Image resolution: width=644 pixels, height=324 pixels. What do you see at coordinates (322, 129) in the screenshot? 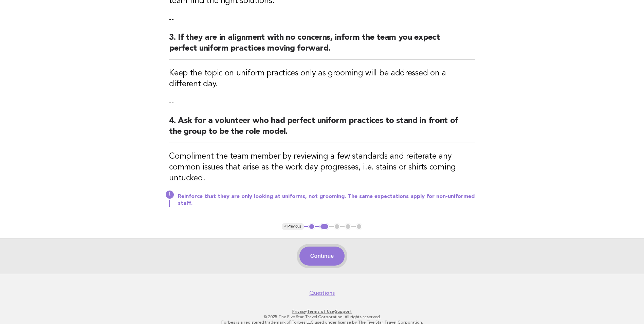
I see `h2: 4. Ask for a volunteer who had perfect uniform practices to stand in front of the group to be the...` at bounding box center [322, 129].